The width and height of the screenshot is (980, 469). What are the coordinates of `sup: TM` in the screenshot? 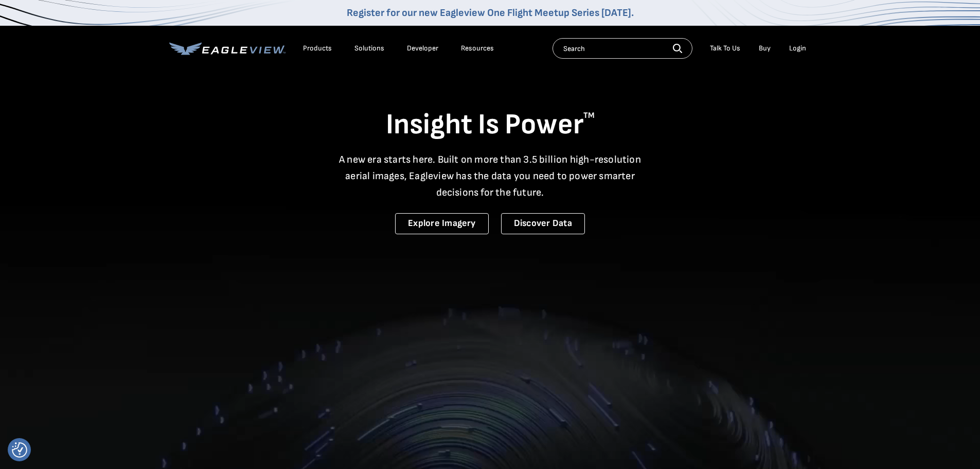 It's located at (589, 115).